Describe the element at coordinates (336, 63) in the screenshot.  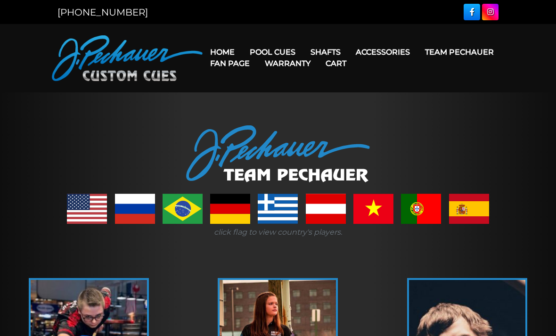
I see `a: Cart` at that location.